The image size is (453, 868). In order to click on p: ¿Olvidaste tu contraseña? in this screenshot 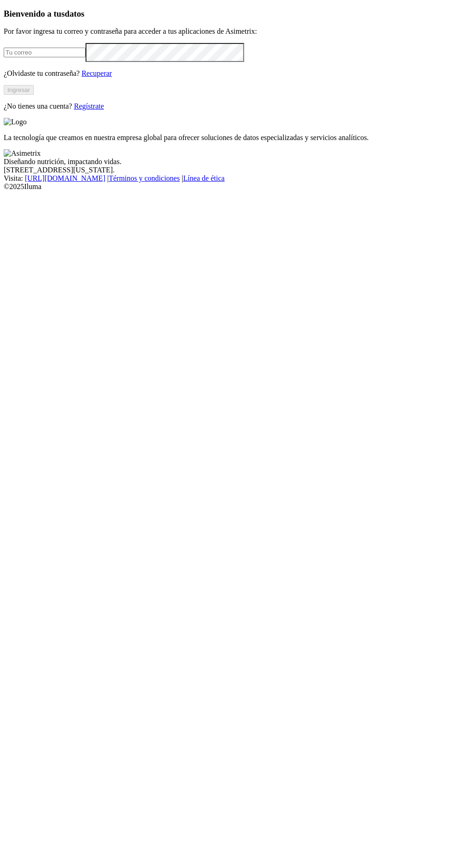, I will do `click(226, 73)`.